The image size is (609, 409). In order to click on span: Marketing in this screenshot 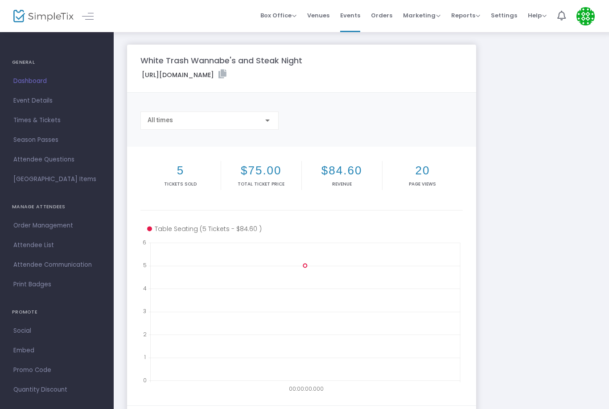, I will do `click(422, 15)`.